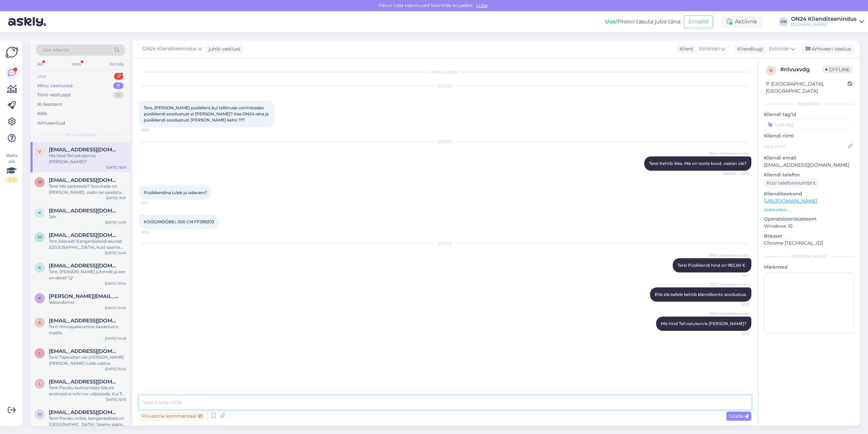 The height and width of the screenshot is (434, 868). I want to click on span: kerlin.vikat@gmail.com, so click(84, 296).